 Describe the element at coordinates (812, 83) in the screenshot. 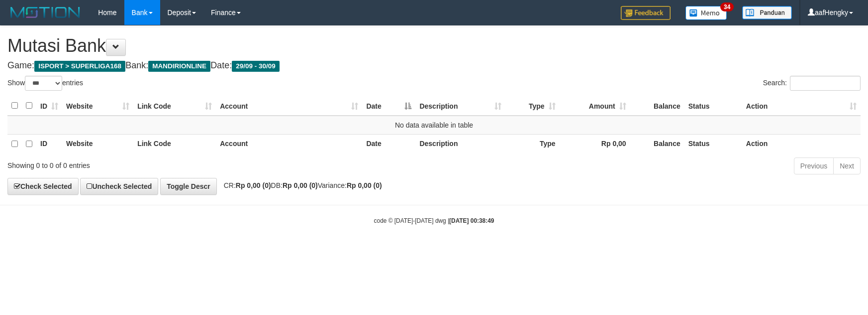

I see `label: Search:` at that location.